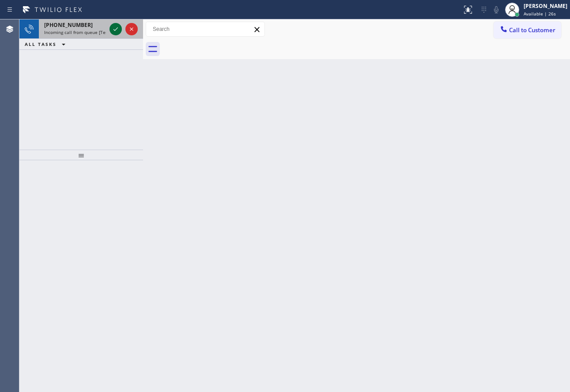 The height and width of the screenshot is (392, 570). I want to click on button: Accept, so click(116, 29).